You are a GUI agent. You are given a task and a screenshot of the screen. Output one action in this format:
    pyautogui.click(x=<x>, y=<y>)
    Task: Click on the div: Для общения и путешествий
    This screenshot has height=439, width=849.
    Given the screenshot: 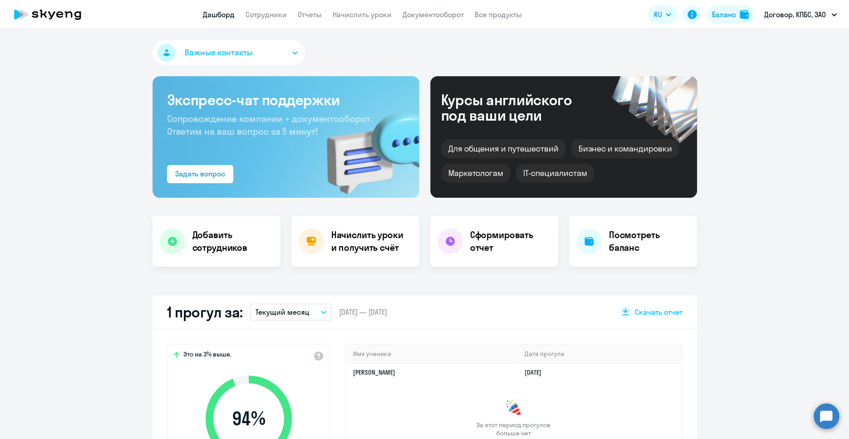 What is the action you would take?
    pyautogui.click(x=503, y=149)
    